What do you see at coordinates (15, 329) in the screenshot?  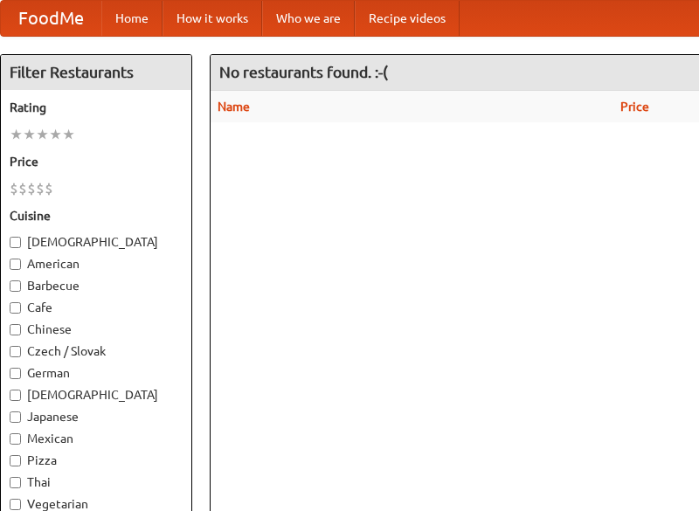 I see `input: Chinese` at bounding box center [15, 329].